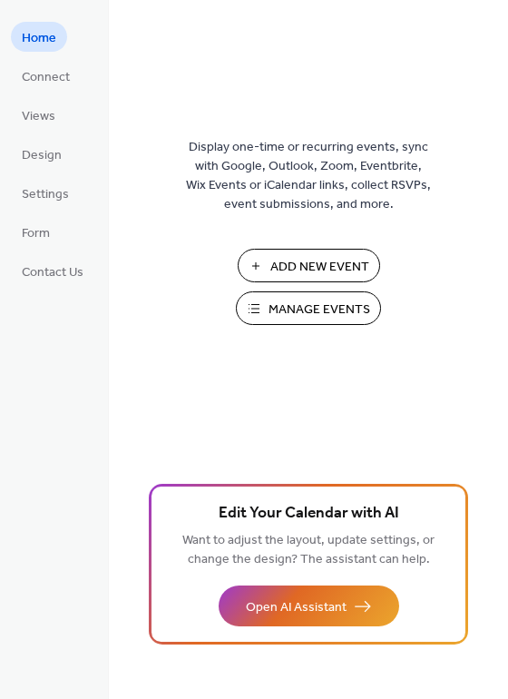  I want to click on span: Settings, so click(45, 194).